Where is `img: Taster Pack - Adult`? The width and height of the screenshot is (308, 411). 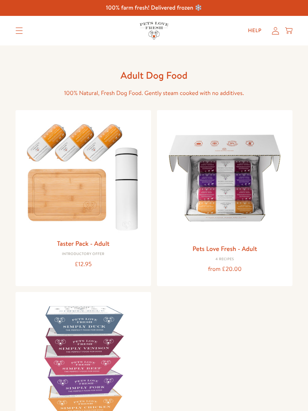 img: Taster Pack - Adult is located at coordinates (83, 176).